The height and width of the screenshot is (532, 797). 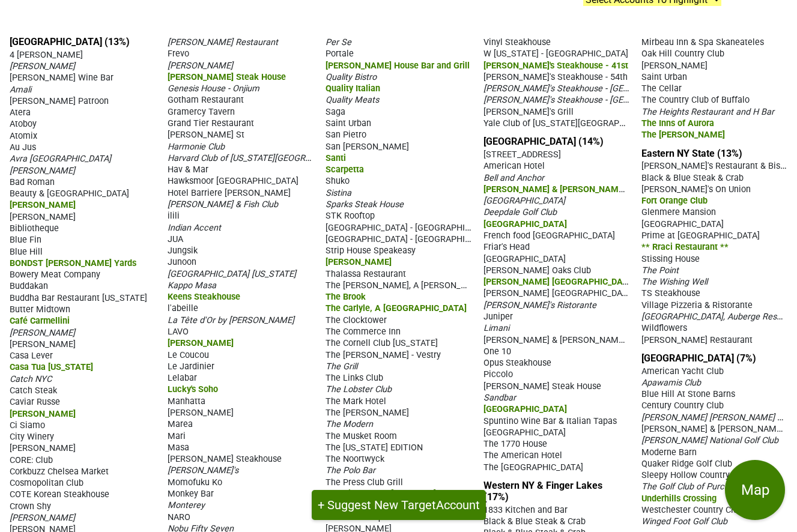 What do you see at coordinates (515, 444) in the screenshot?
I see `span: The 1770 House` at bounding box center [515, 444].